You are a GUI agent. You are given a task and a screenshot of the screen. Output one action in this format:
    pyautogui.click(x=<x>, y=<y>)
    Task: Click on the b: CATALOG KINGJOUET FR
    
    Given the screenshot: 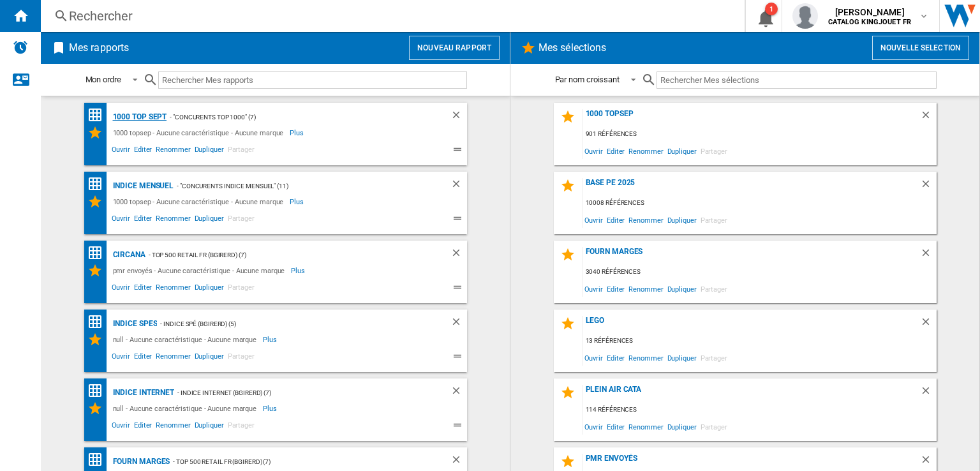 What is the action you would take?
    pyautogui.click(x=870, y=22)
    